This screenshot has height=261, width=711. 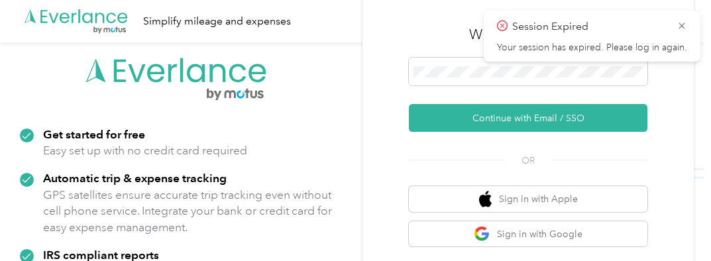 I want to click on img: google logo, so click(x=481, y=234).